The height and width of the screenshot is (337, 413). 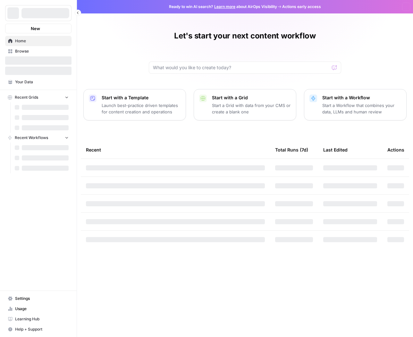 What do you see at coordinates (335, 150) in the screenshot?
I see `div: Last Edited` at bounding box center [335, 150].